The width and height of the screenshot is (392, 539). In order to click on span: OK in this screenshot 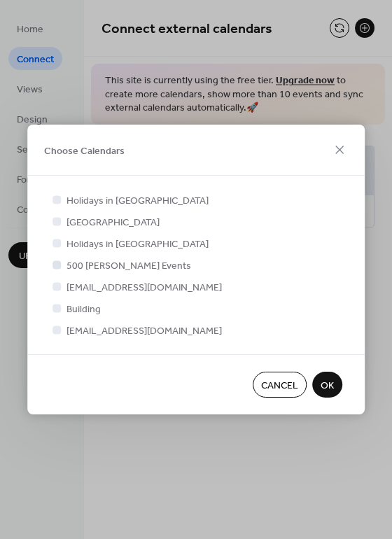, I will do `click(327, 386)`.